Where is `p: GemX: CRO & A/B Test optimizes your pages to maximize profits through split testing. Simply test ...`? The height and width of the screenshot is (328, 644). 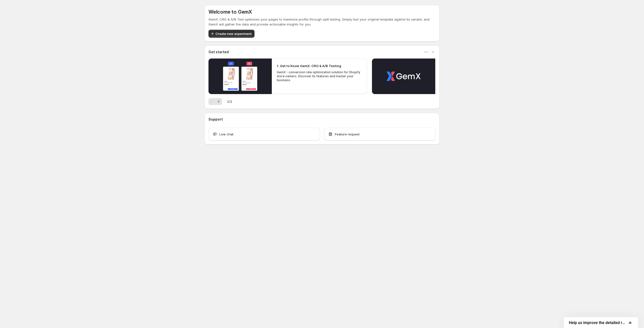 p: GemX: CRO & A/B Test optimizes your pages to maximize profits through split testing. Simply test ... is located at coordinates (322, 22).